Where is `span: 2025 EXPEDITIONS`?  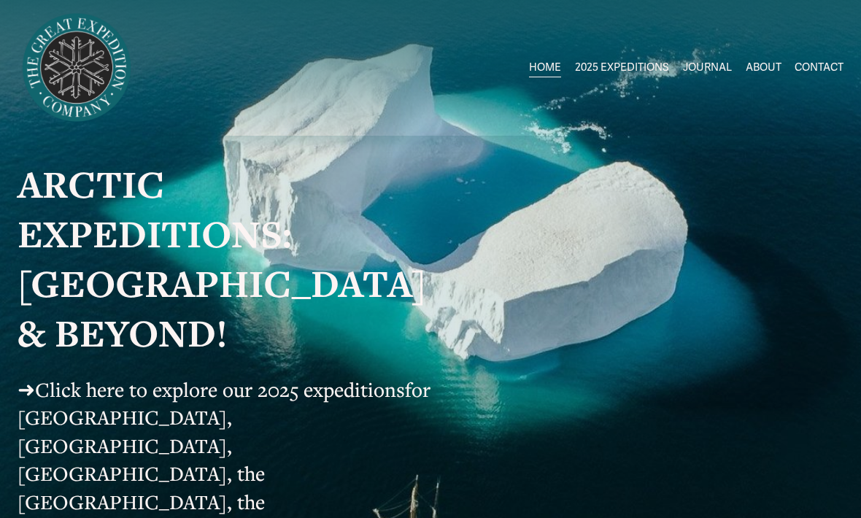 span: 2025 EXPEDITIONS is located at coordinates (621, 67).